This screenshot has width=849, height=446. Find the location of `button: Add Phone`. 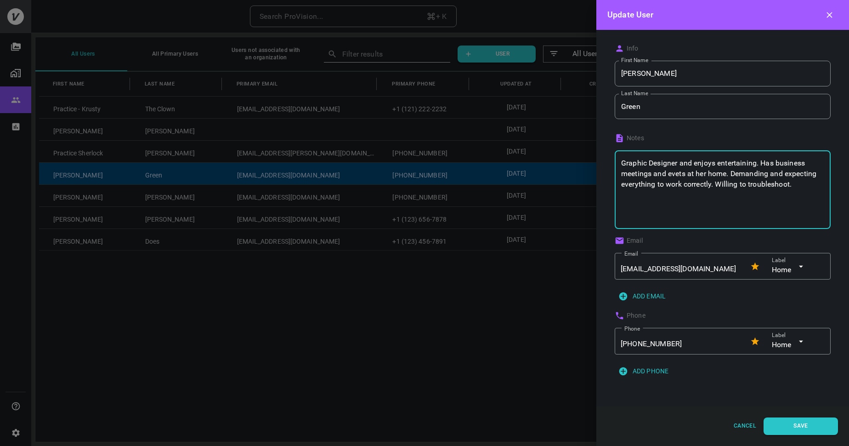

button: Add Phone is located at coordinates (644, 371).